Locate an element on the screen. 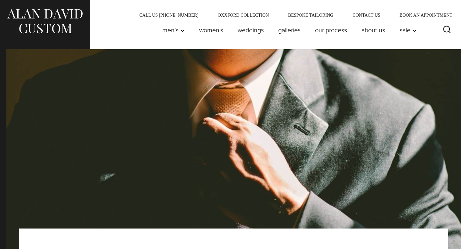  a: Oxxford Collection is located at coordinates (243, 15).